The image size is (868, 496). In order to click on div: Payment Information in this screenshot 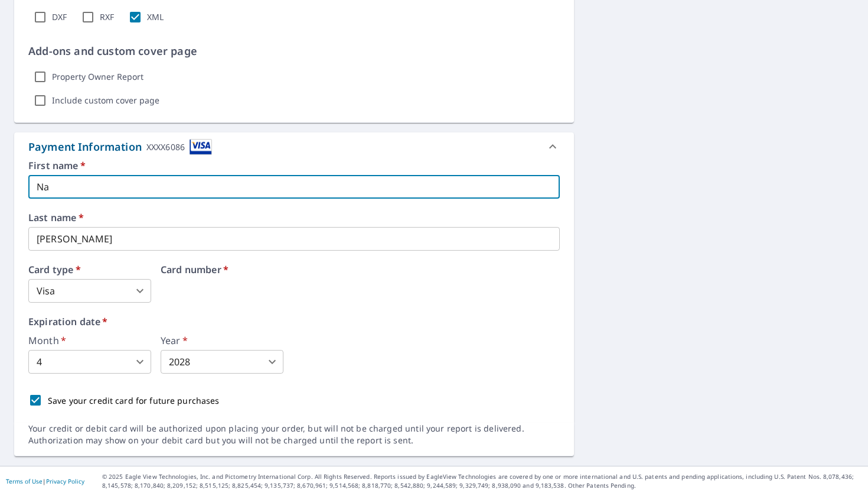, I will do `click(120, 147)`.